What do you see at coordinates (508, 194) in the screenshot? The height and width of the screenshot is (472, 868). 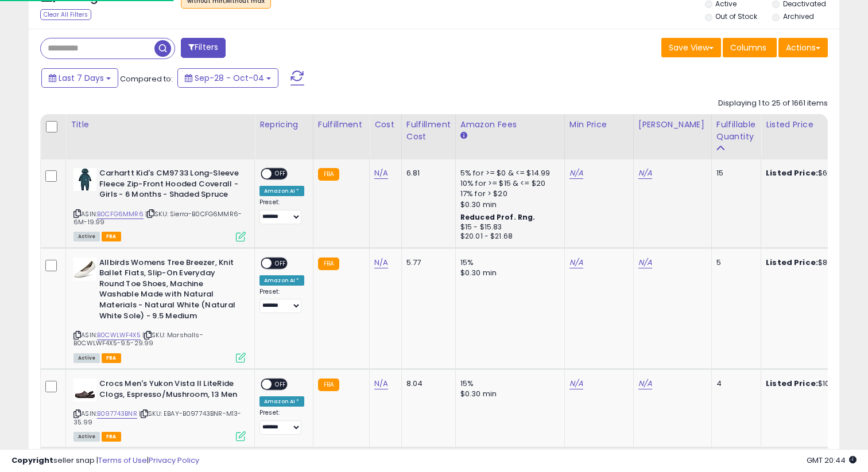 I see `div: 17% for > $20` at bounding box center [508, 194].